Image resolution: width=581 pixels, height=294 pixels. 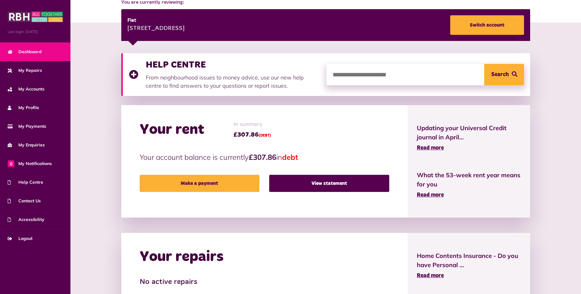 What do you see at coordinates (500, 75) in the screenshot?
I see `span: Search` at bounding box center [500, 75].